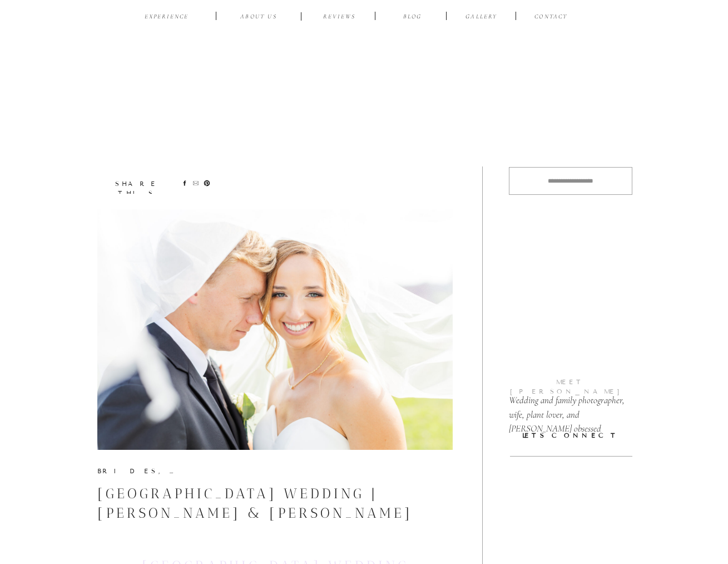  Describe the element at coordinates (551, 17) in the screenshot. I see `a: CONTACT` at that location.